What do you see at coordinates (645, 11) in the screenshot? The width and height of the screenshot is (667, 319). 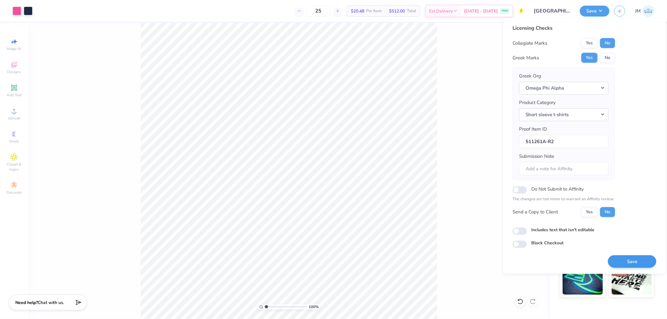 I see `a: JM` at bounding box center [645, 11].